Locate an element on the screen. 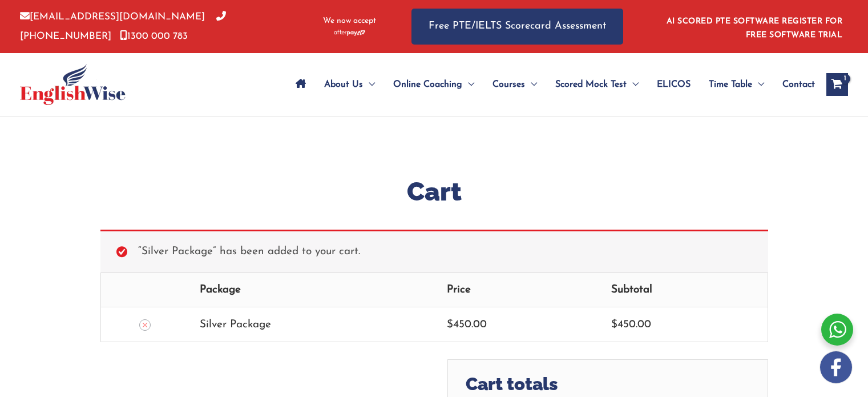  a: Online CoachingMenu Toggle is located at coordinates (433, 84).